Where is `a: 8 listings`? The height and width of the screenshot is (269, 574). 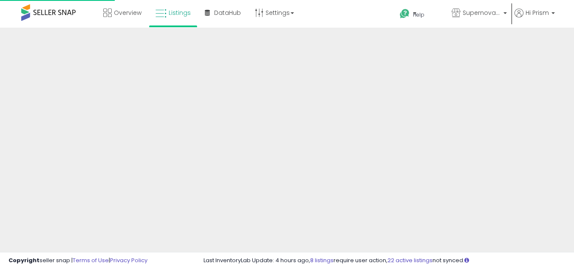 a: 8 listings is located at coordinates (322, 260).